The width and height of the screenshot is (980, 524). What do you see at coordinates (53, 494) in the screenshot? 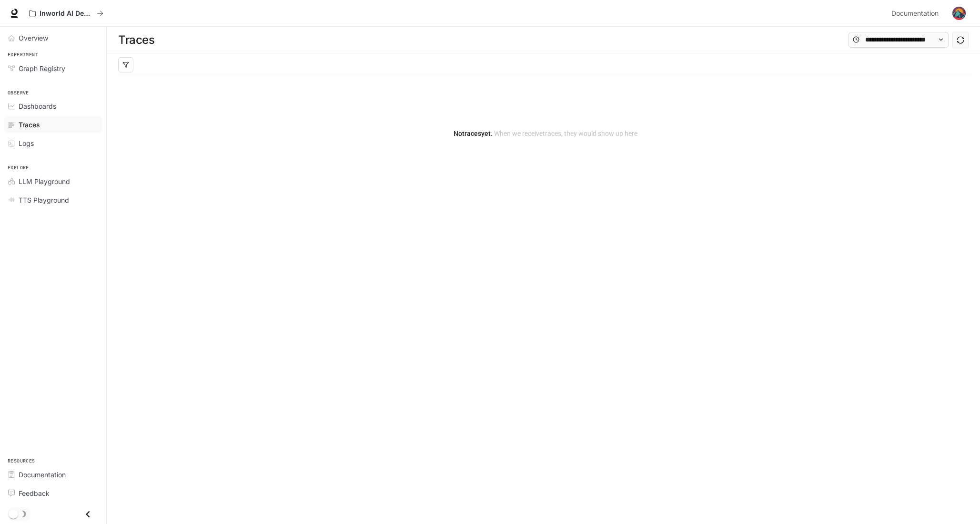
I see `a: Feedback` at bounding box center [53, 494].